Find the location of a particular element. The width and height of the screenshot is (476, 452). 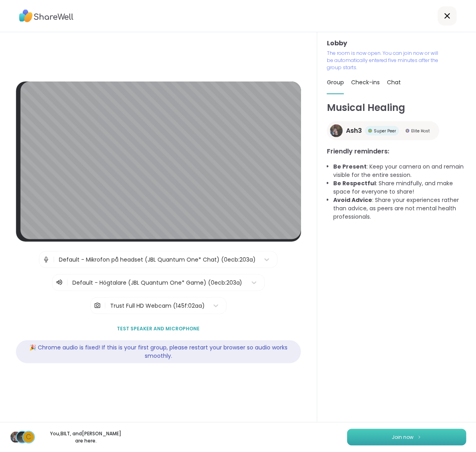

span: Elite Host is located at coordinates (421, 131).